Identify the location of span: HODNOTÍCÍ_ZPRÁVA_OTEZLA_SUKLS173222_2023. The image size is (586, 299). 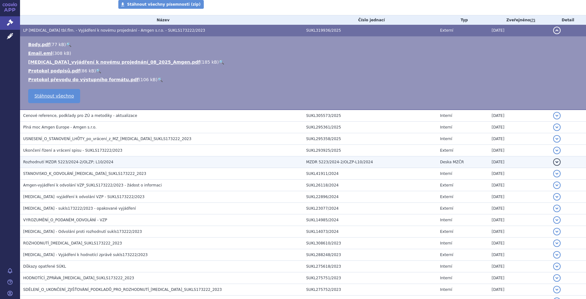
(79, 278).